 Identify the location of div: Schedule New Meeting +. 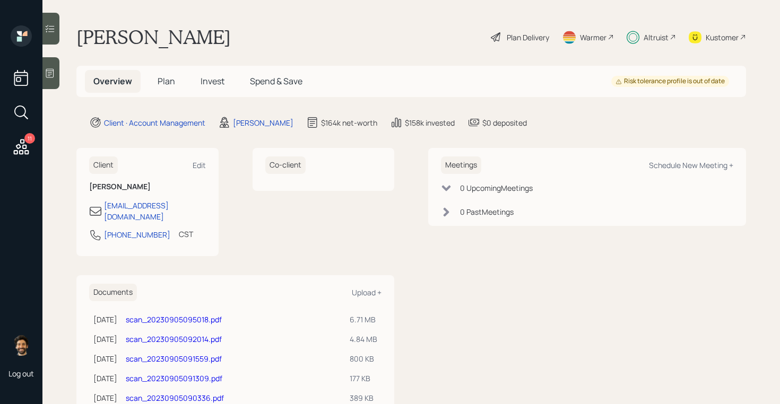
(691, 165).